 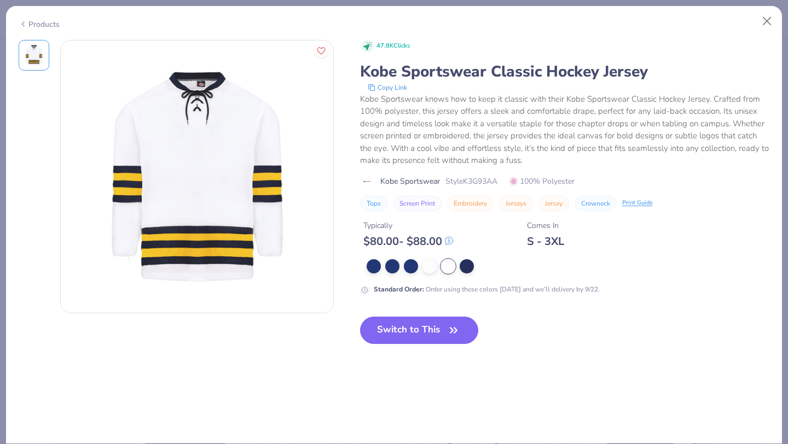 I want to click on span: Style K3G93AA, so click(x=471, y=181).